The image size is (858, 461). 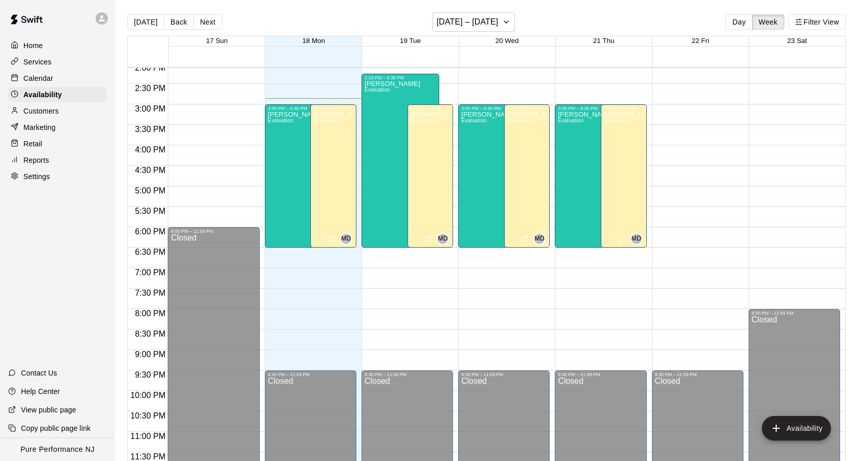 I want to click on p: Settings, so click(x=37, y=176).